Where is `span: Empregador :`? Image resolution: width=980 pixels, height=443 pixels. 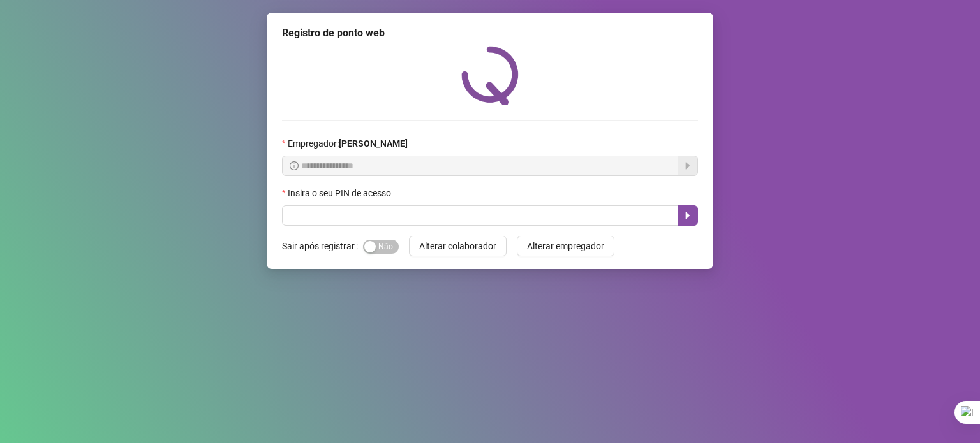 span: Empregador : is located at coordinates (348, 144).